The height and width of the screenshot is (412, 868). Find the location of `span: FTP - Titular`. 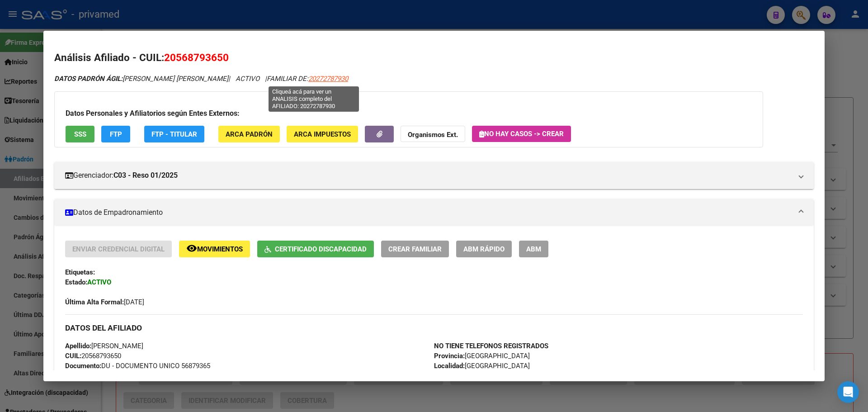

span: FTP - Titular is located at coordinates (174, 134).